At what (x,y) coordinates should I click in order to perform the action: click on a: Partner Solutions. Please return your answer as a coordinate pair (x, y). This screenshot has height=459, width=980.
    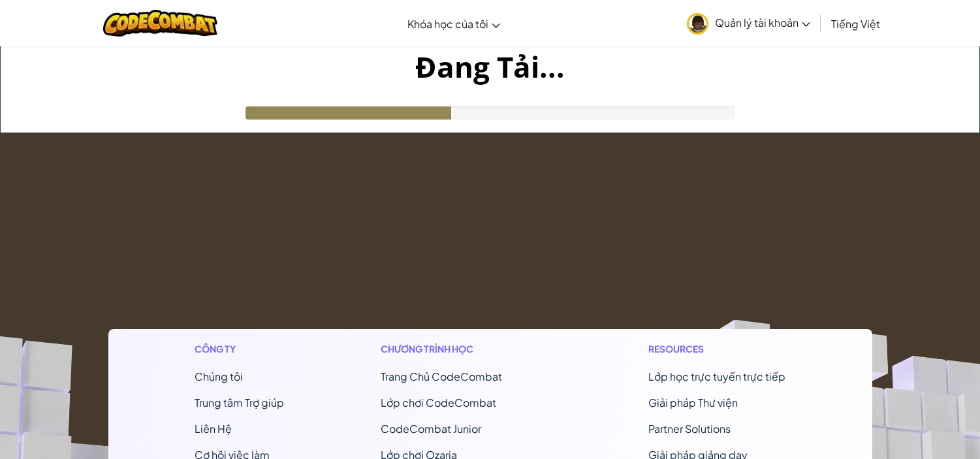
    Looking at the image, I should click on (690, 429).